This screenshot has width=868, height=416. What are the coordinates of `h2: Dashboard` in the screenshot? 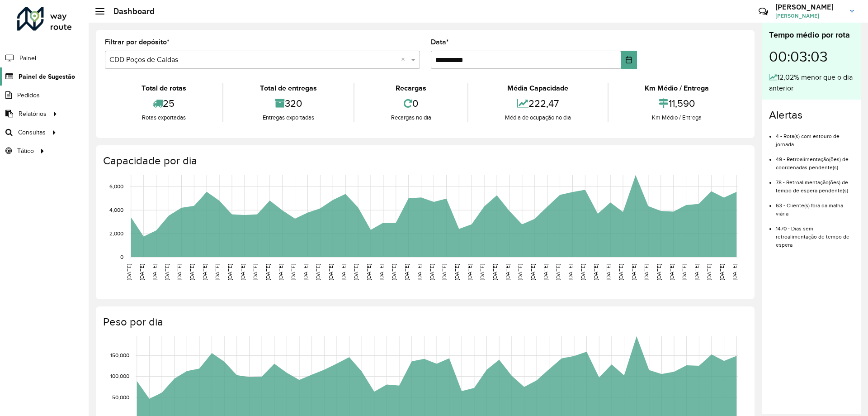 It's located at (129, 11).